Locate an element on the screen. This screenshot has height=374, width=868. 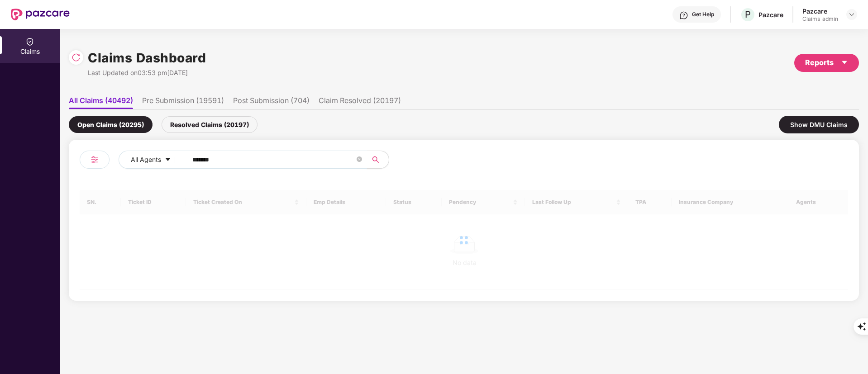
img: New Pazcare Logo is located at coordinates (40, 15).